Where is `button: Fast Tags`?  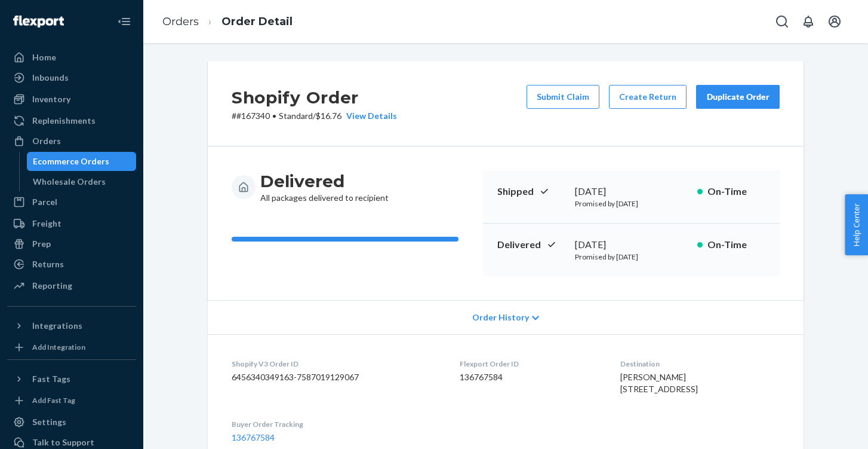 button: Fast Tags is located at coordinates (71, 379).